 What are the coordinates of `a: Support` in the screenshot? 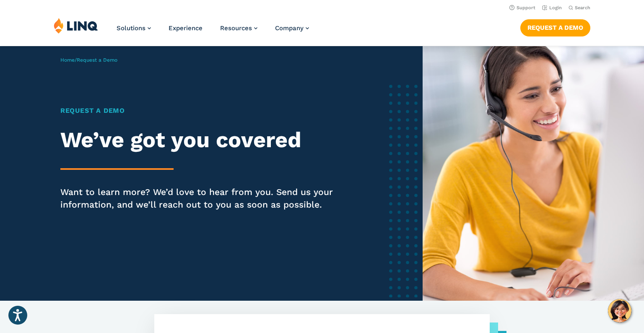 It's located at (523, 8).